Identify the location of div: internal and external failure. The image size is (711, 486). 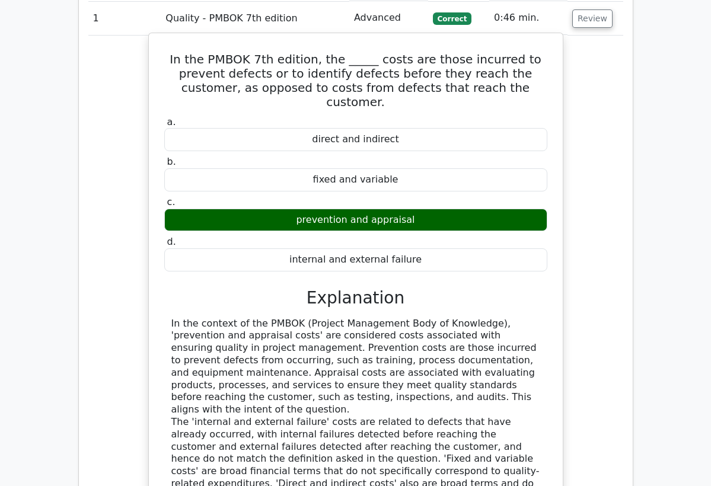
(356, 260).